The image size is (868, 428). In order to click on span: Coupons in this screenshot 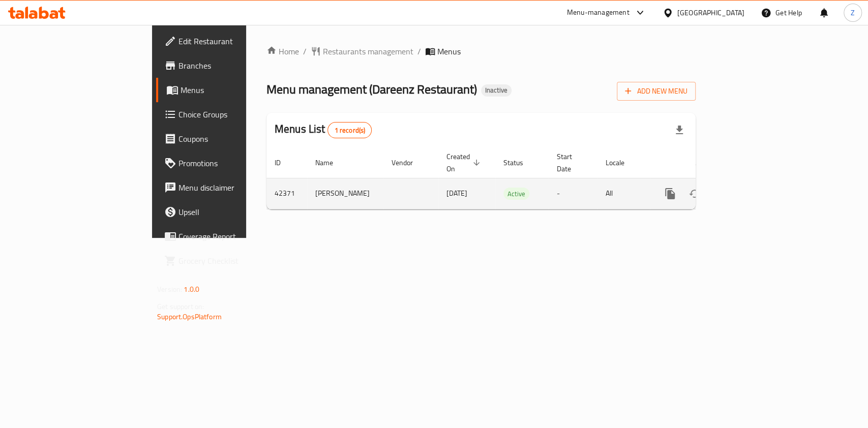, I will do `click(234, 139)`.